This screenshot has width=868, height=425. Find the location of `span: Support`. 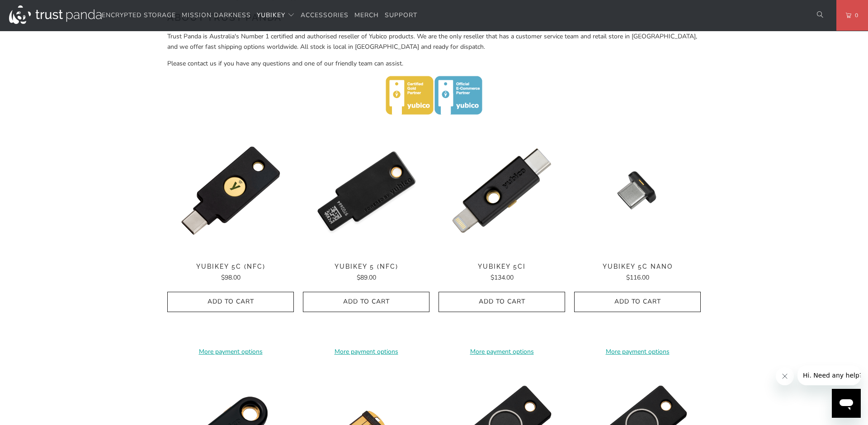

span: Support is located at coordinates (401, 15).